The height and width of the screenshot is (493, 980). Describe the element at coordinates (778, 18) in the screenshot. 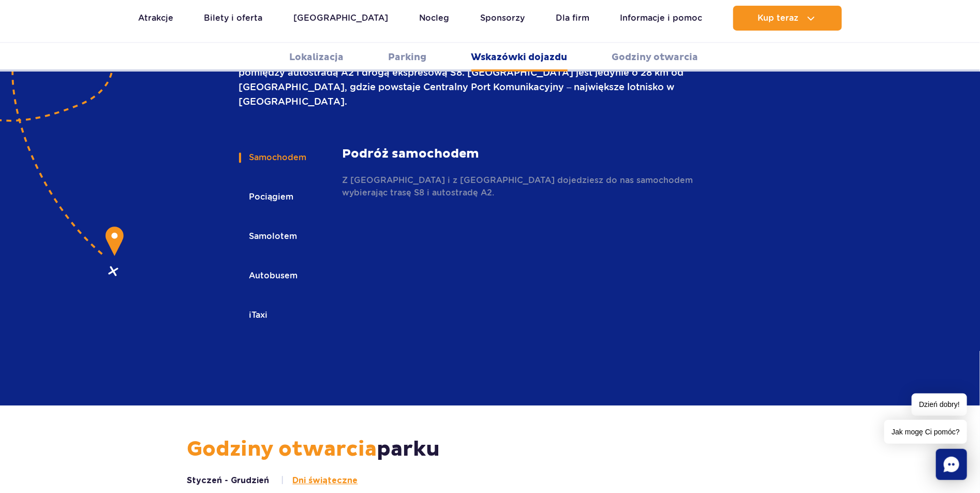

I see `span: Kup teraz` at that location.